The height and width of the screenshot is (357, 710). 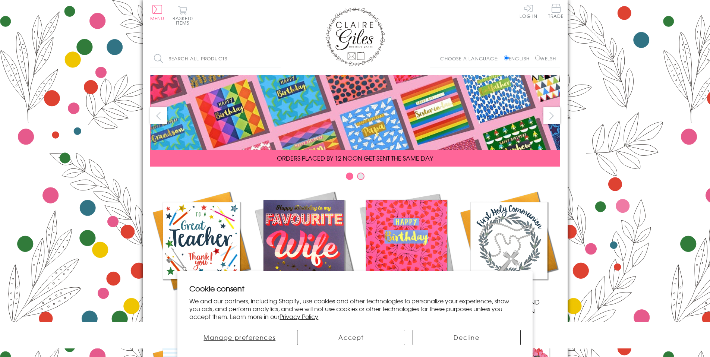 I want to click on p: We and our partners, including Shopify, use cookies and other technologies to personalize your ex..., so click(x=355, y=309).